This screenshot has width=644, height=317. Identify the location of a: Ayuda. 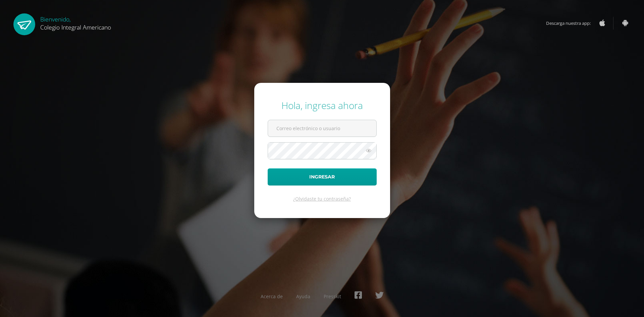
(303, 296).